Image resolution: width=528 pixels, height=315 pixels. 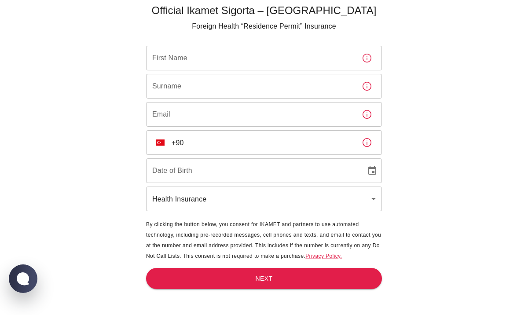 What do you see at coordinates (264, 279) in the screenshot?
I see `button: Next` at bounding box center [264, 279].